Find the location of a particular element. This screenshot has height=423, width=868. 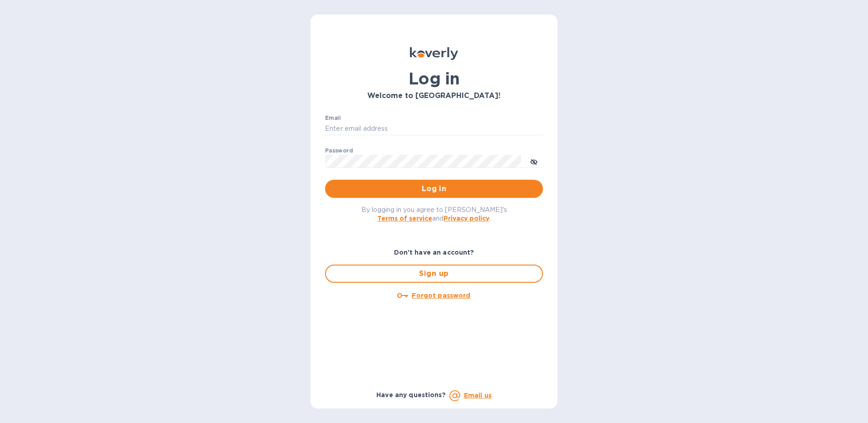

h1: Log in is located at coordinates (434, 78).